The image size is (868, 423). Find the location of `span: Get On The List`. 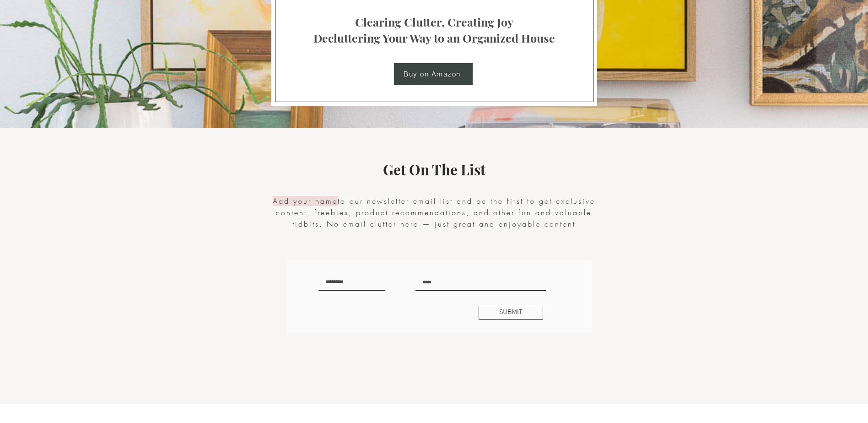

span: Get On The List is located at coordinates (434, 169).